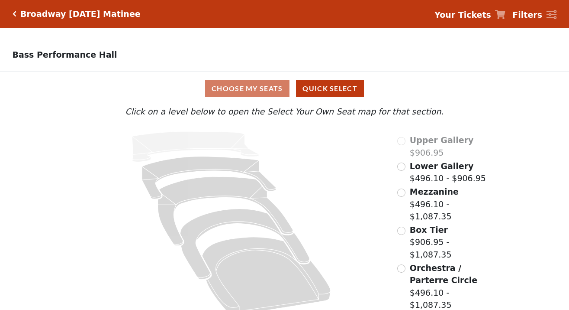  Describe the element at coordinates (285, 111) in the screenshot. I see `p: Click on a level below to open the Select Your Own Seat map for that section.` at that location.